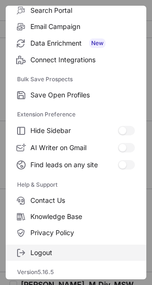 This screenshot has width=152, height=285. I want to click on label: Find leads on any site, so click(76, 165).